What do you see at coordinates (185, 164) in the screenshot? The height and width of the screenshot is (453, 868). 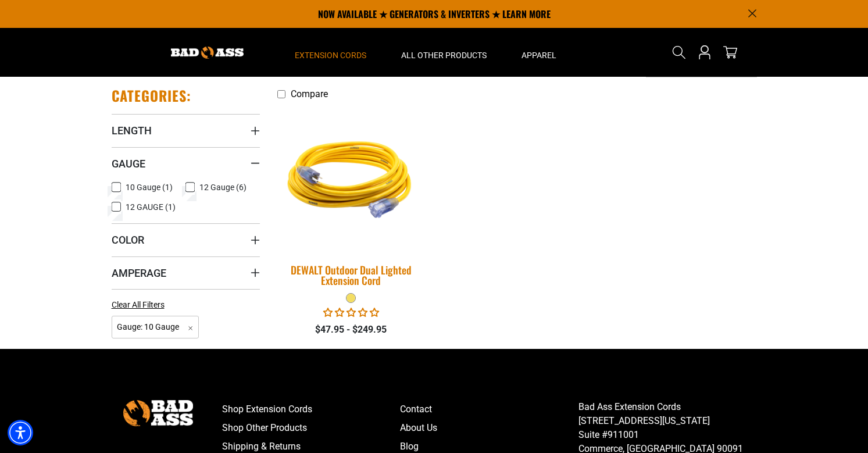 I see `summary: Gauge` at bounding box center [185, 164].